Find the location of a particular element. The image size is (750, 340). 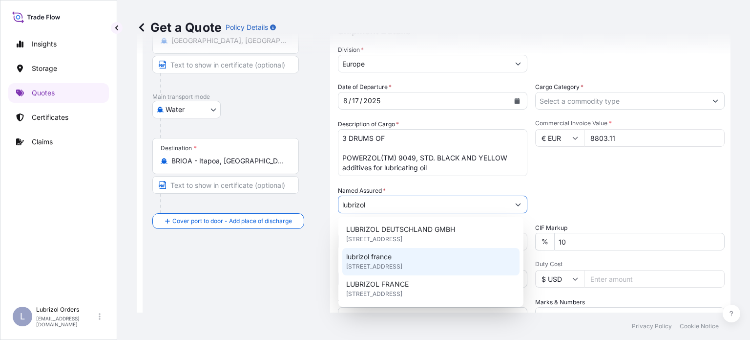

input: Enter percentage is located at coordinates (640, 241).